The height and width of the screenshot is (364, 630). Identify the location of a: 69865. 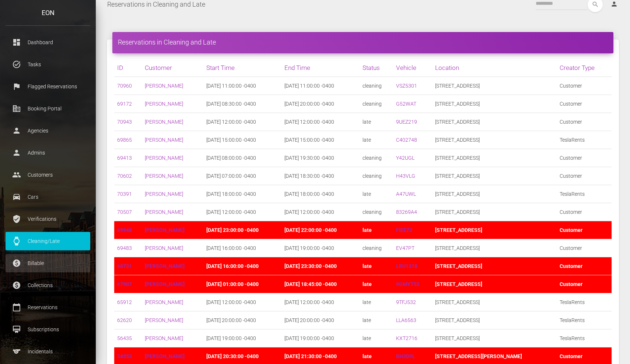
(124, 140).